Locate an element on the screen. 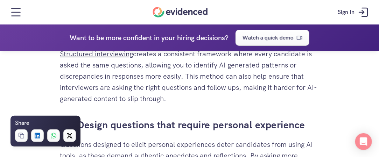 The height and width of the screenshot is (157, 379). a: Sign In is located at coordinates (353, 12).